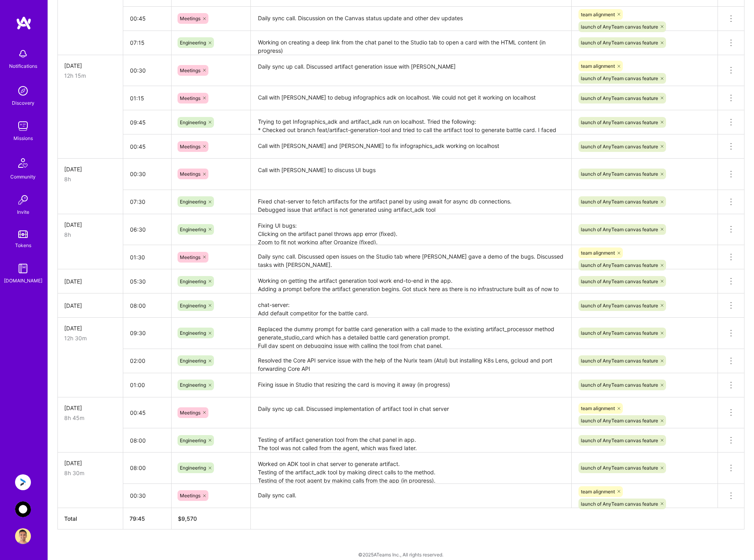 This screenshot has height=560, width=754. I want to click on img: User Avatar, so click(23, 536).